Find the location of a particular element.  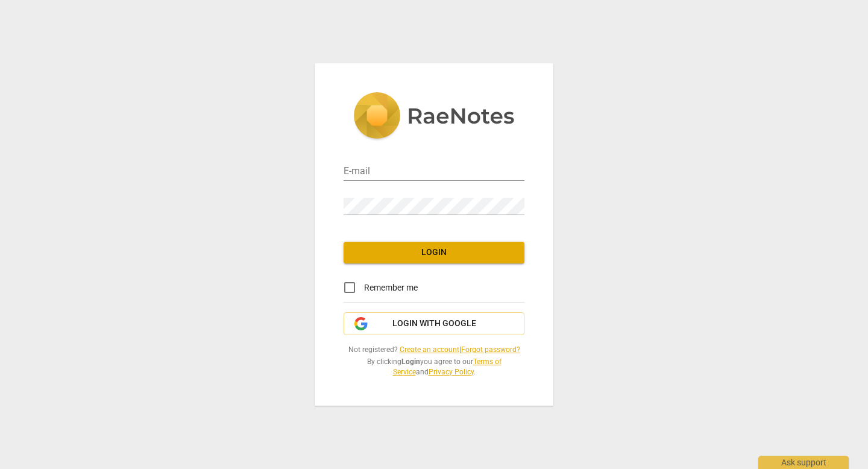

span: Login is located at coordinates (434, 252).